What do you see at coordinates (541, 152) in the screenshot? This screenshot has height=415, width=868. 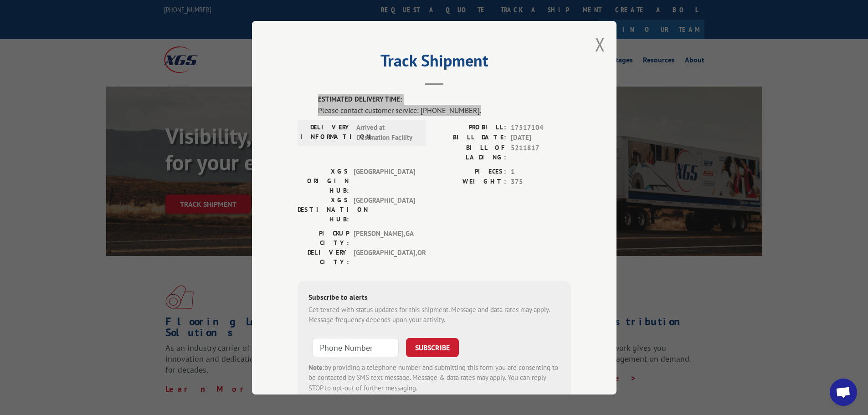 I see `span: 5211817` at bounding box center [541, 152].